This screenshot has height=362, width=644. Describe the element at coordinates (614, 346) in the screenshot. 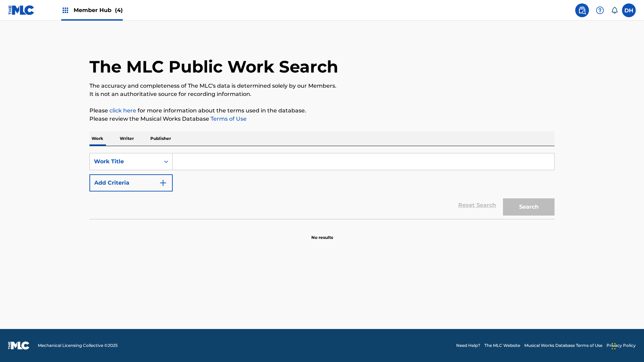

I see `div: Drag` at that location.